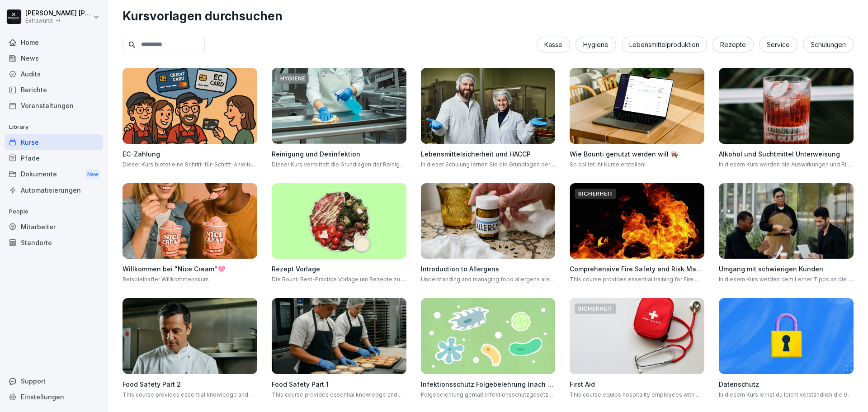 This screenshot has width=868, height=412. I want to click on div: Berichte, so click(54, 89).